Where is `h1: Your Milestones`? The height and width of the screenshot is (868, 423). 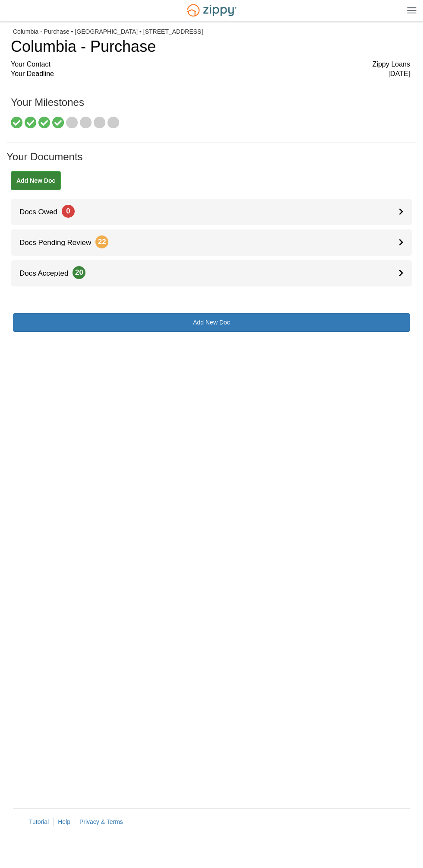
h1: Your Milestones is located at coordinates (210, 107).